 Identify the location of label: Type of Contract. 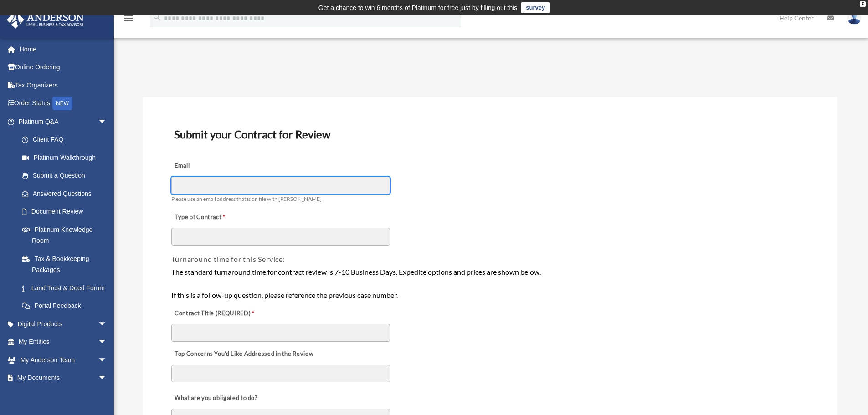
(217, 217).